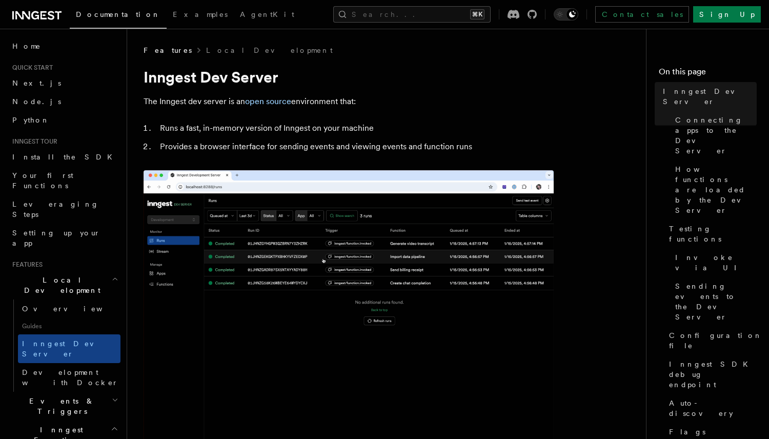  I want to click on button: Search...⌘K, so click(411, 14).